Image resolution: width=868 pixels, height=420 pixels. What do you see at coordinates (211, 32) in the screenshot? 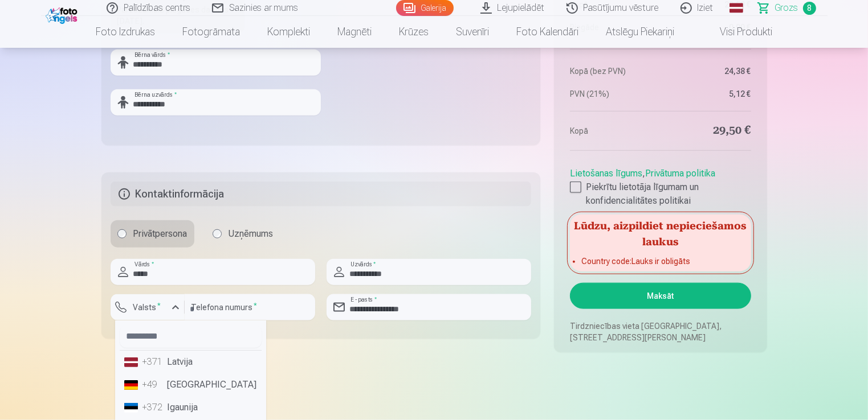
I see `a: Fotogrāmata` at bounding box center [211, 32].